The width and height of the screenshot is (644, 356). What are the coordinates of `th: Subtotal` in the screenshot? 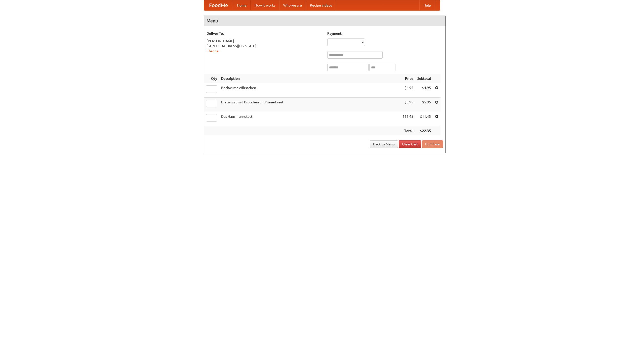 It's located at (424, 78).